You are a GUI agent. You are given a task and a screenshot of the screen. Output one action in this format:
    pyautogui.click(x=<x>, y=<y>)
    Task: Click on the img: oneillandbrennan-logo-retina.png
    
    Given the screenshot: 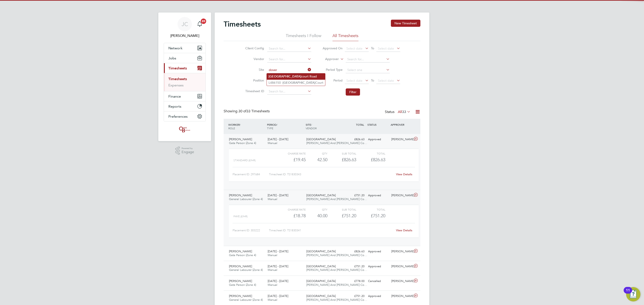 What is the action you would take?
    pyautogui.click(x=185, y=130)
    